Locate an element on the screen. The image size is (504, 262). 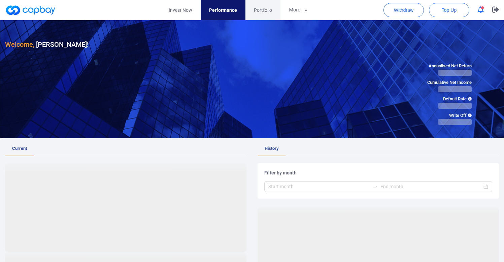
span: Default Rate is located at coordinates (450, 99).